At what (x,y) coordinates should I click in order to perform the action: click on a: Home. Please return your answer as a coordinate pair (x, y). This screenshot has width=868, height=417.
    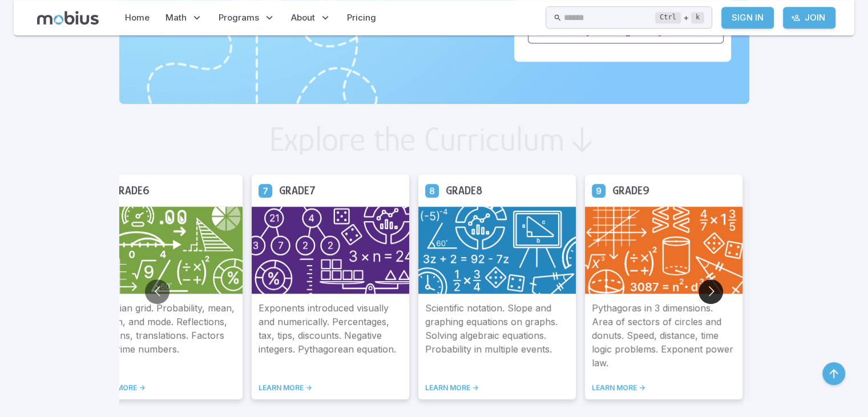
    Looking at the image, I should click on (137, 18).